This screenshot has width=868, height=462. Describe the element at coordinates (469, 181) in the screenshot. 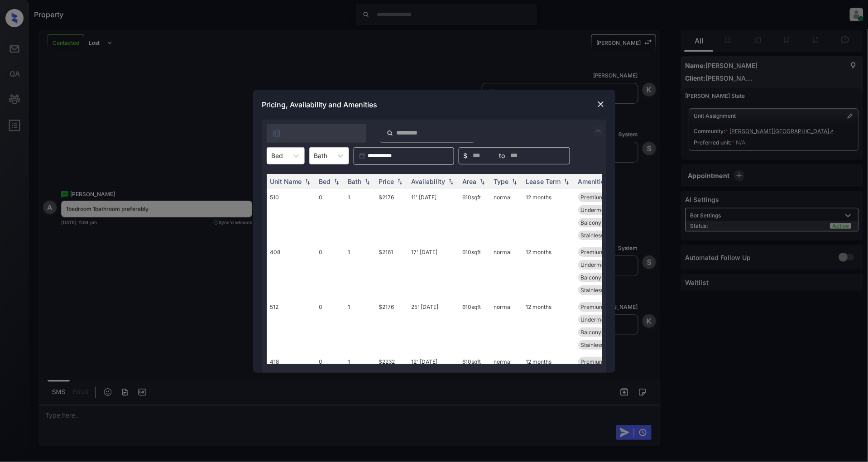

I see `div: Area` at that location.